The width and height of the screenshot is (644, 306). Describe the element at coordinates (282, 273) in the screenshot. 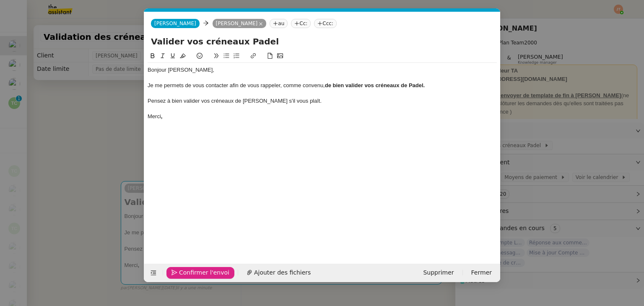

I see `span: Ajouter des fichiers` at that location.